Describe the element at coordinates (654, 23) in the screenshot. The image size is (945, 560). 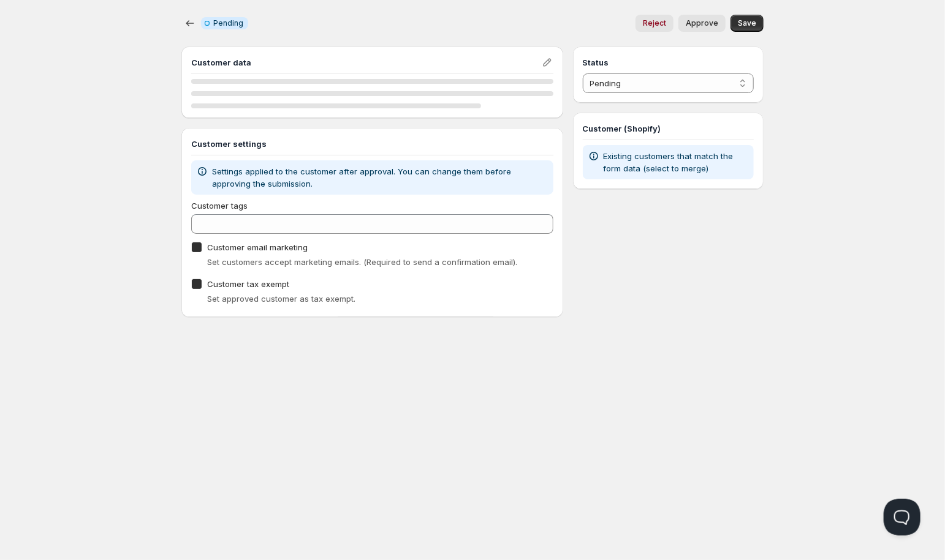
I see `span: Reject` at that location.